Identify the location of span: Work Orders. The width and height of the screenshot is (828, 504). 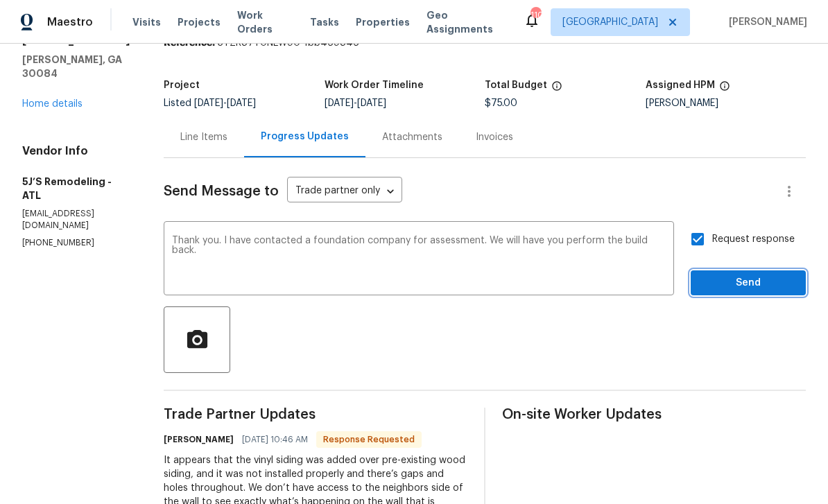
(265, 23).